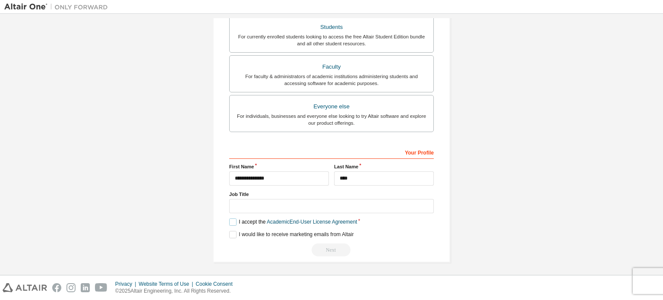  I want to click on img: instagram.svg, so click(71, 288).